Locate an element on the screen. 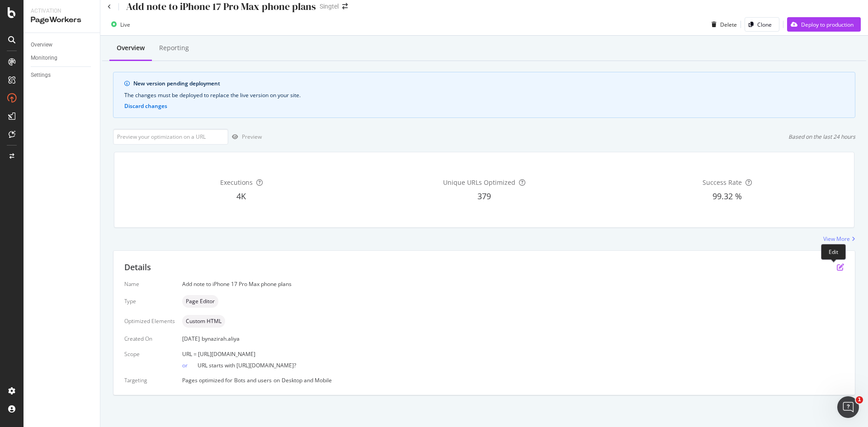  button: Delete is located at coordinates (722, 24).